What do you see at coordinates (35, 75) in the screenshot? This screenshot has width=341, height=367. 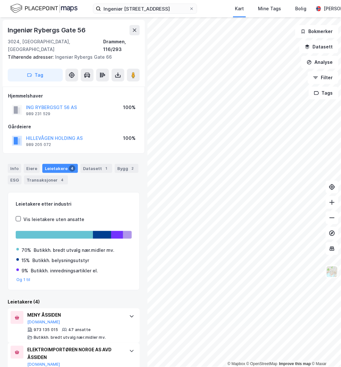 I see `button: Tag` at bounding box center [35, 75].